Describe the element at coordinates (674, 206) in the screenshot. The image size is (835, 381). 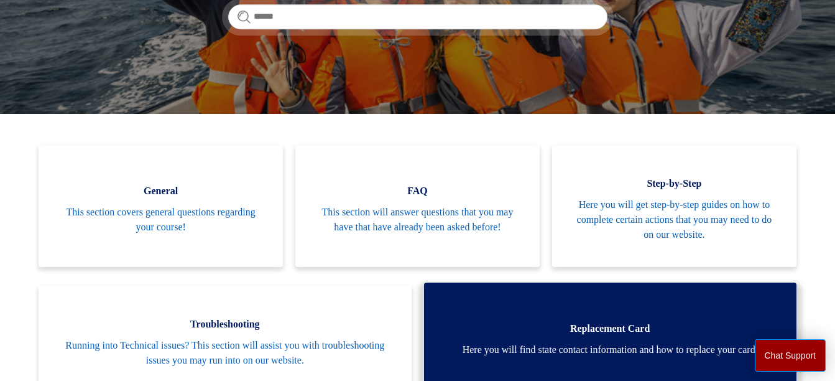
I see `a: Step-by-Step Here you will get step-by-step guides on how to complete certain actions that you ma...` at that location.